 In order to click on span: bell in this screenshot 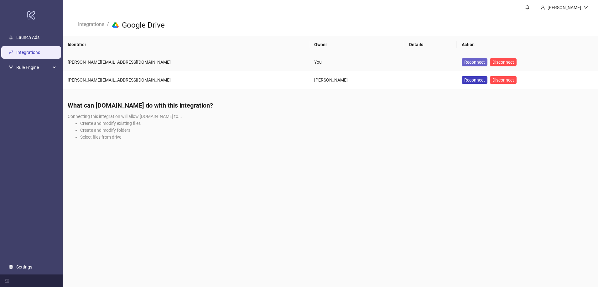, I will do `click(527, 7)`.